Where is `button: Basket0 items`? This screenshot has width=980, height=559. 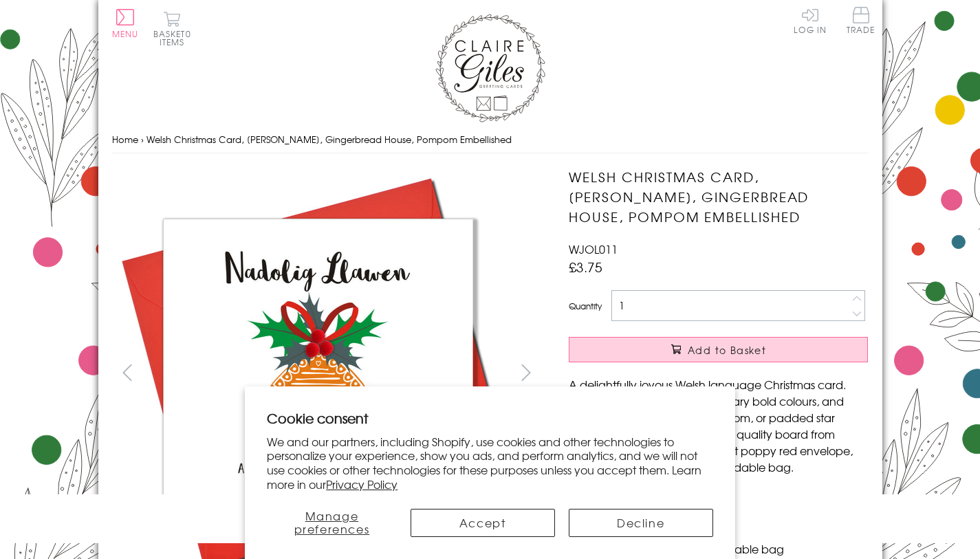
button: Basket0 items is located at coordinates (172, 28).